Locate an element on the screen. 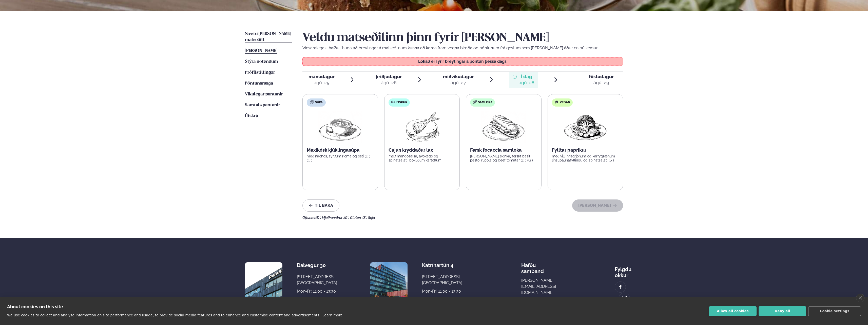 The width and height of the screenshot is (868, 325). span: Vikulegar pantanir is located at coordinates (264, 94).